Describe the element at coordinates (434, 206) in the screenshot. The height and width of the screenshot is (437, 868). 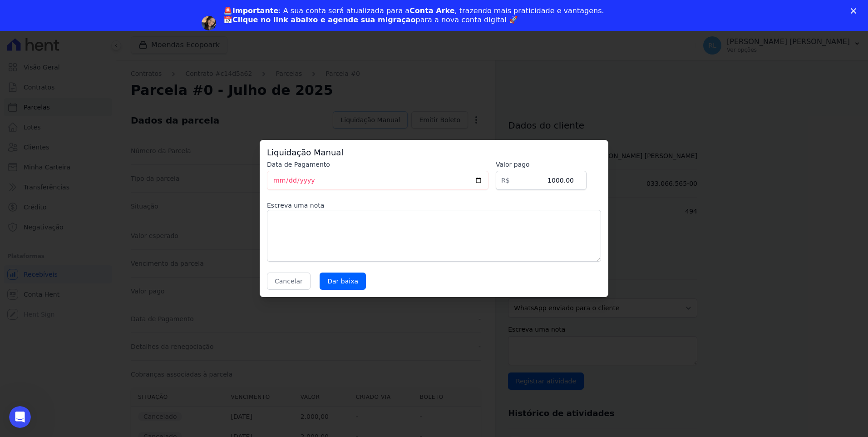
I see `label: Escreva uma nota` at that location.